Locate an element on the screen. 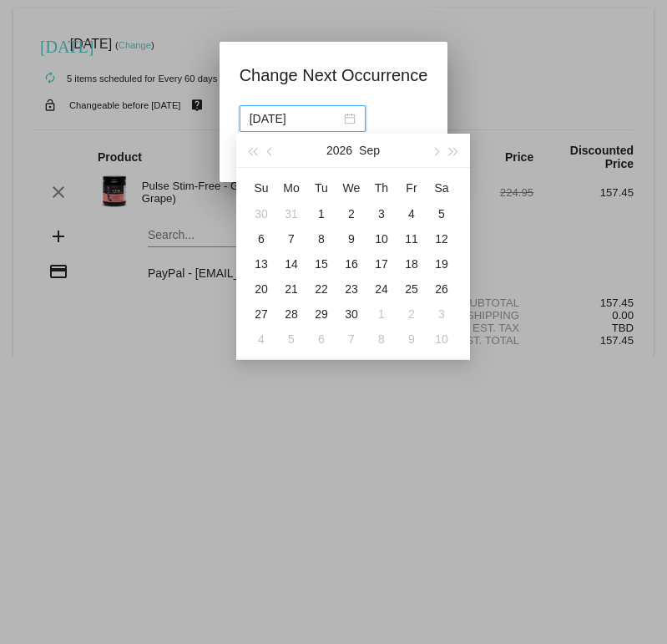 This screenshot has width=667, height=644. td: 10/7/2026 is located at coordinates (352, 339).